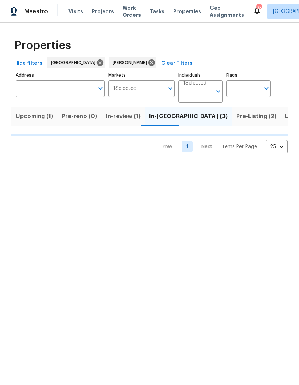 Image resolution: width=299 pixels, height=385 pixels. What do you see at coordinates (221, 147) in the screenshot?
I see `nav: Pagination Navigation` at bounding box center [221, 147].